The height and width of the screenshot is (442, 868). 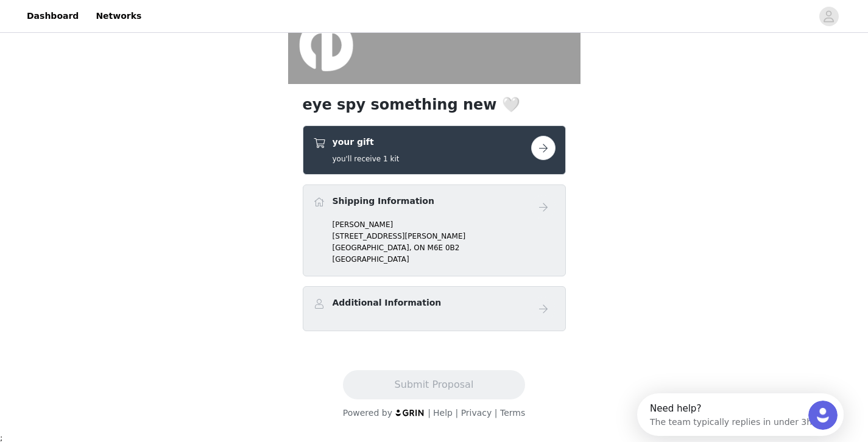 What do you see at coordinates (118, 16) in the screenshot?
I see `a: Networks` at bounding box center [118, 16].